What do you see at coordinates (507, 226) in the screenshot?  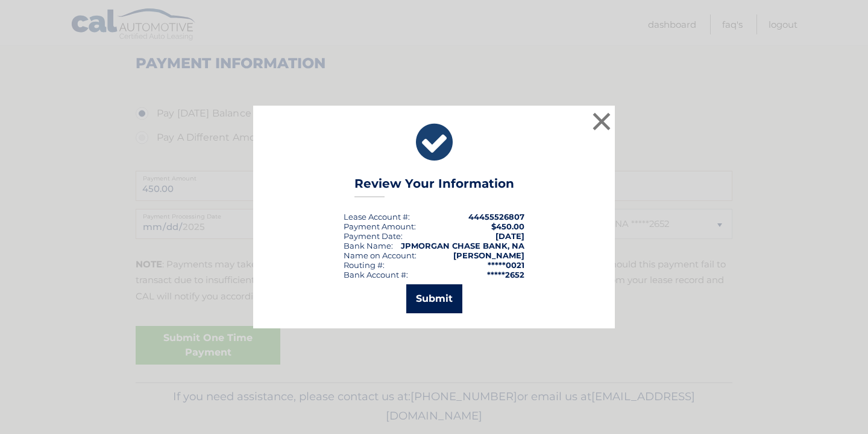 I see `span: $450.00` at bounding box center [507, 226].